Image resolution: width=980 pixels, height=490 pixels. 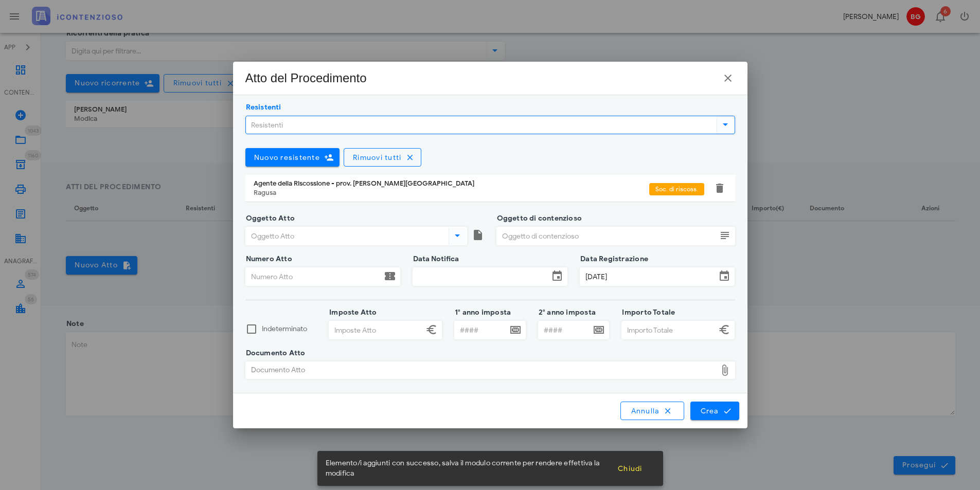 What do you see at coordinates (479, 125) in the screenshot?
I see `input: Resistenti` at bounding box center [479, 125].